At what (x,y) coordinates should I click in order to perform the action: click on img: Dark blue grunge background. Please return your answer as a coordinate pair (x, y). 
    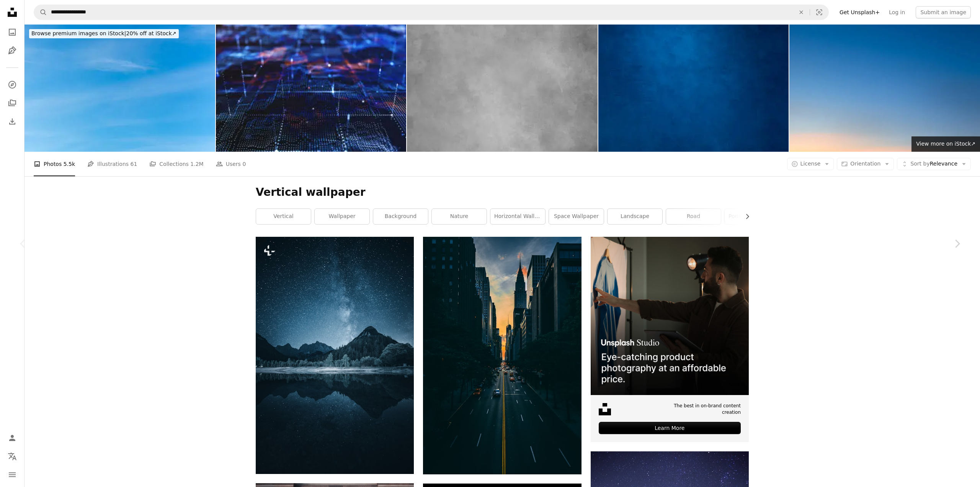
    Looking at the image, I should click on (694, 88).